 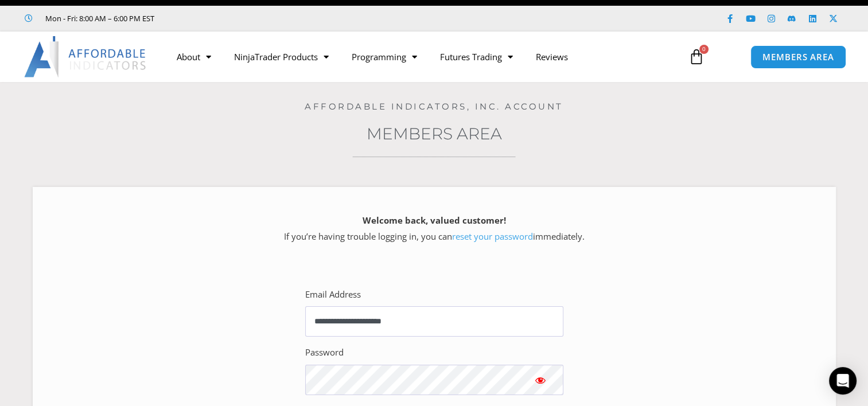 I want to click on a: Members Area, so click(x=434, y=134).